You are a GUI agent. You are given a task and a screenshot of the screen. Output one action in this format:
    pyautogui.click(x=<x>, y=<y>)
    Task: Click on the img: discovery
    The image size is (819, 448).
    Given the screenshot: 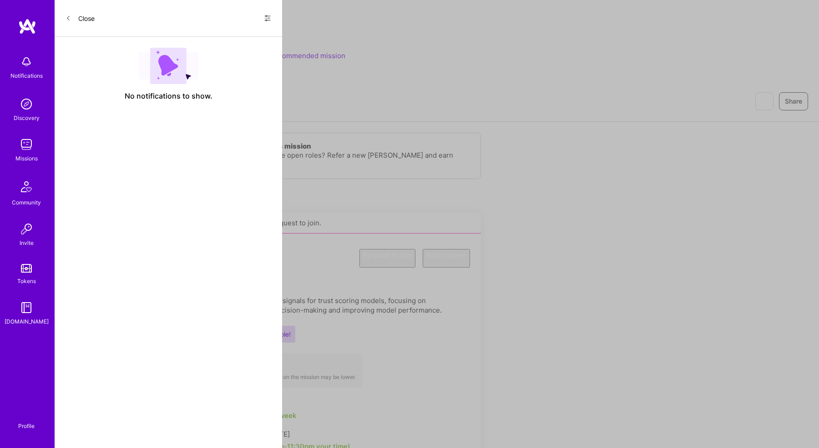 What is the action you would take?
    pyautogui.click(x=26, y=104)
    